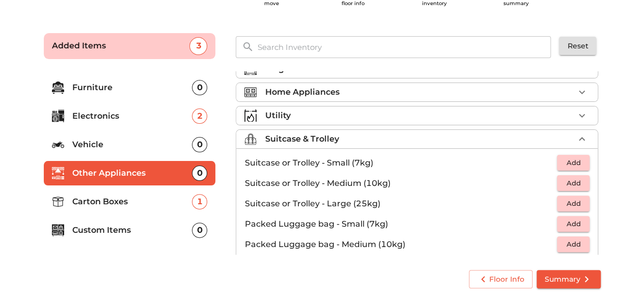  I want to click on p: Furniture, so click(132, 88).